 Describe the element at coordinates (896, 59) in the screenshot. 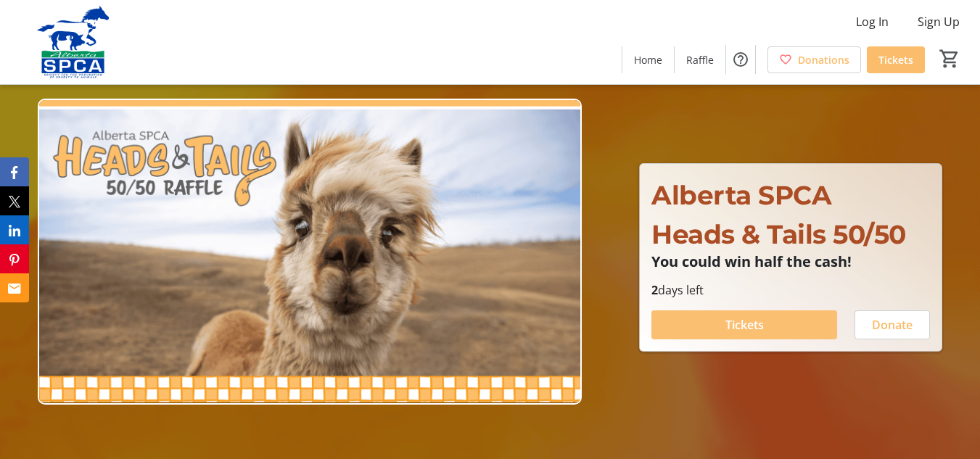

I see `a: Tickets` at that location.